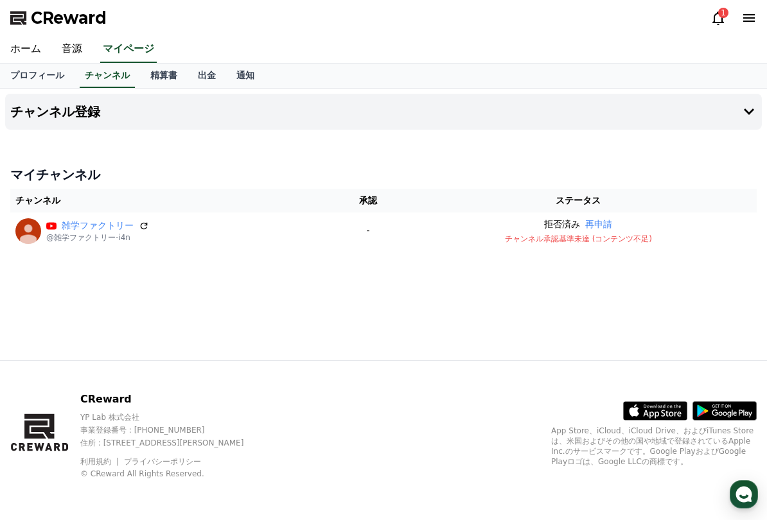  I want to click on a: マイページ, so click(128, 49).